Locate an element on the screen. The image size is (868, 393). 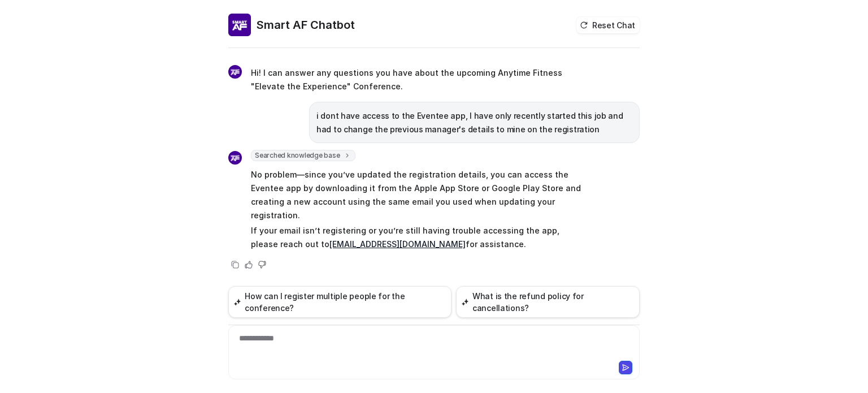
p: If your email isn’t registering or you’re still having trouble accessing the app, please reach ou... is located at coordinates (416, 238).